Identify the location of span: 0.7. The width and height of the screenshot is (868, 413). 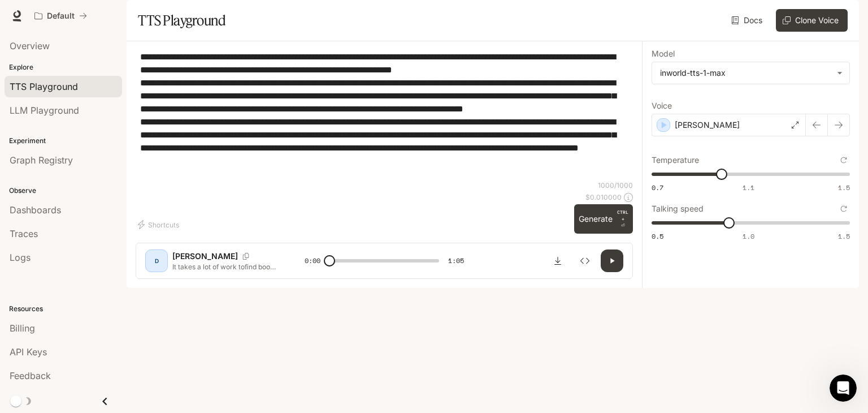
(657, 187).